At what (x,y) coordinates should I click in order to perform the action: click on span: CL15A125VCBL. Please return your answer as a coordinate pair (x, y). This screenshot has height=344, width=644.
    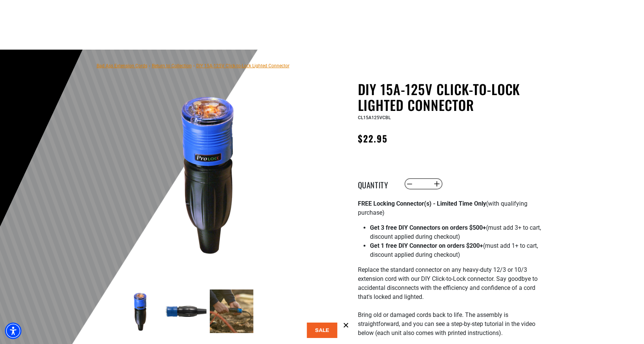
    Looking at the image, I should click on (374, 117).